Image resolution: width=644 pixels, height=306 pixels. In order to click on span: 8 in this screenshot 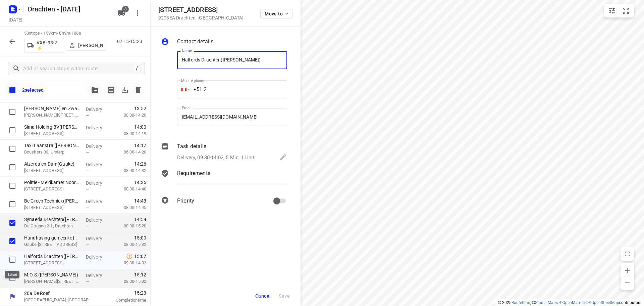, I will do `click(126, 9)`.